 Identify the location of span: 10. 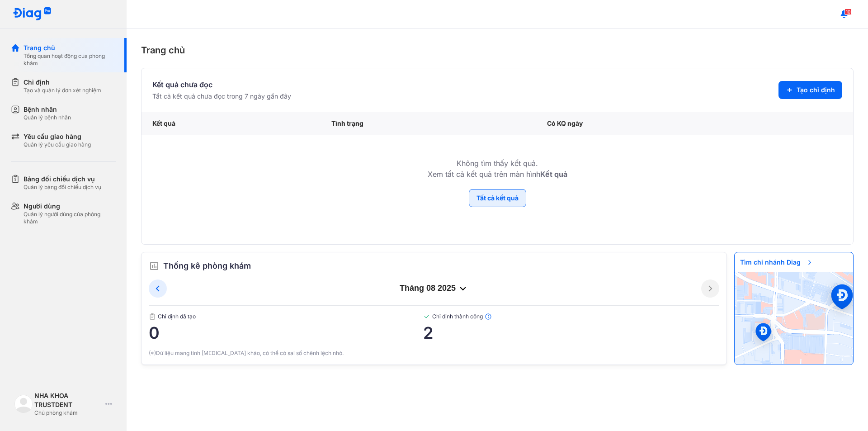
(848, 12).